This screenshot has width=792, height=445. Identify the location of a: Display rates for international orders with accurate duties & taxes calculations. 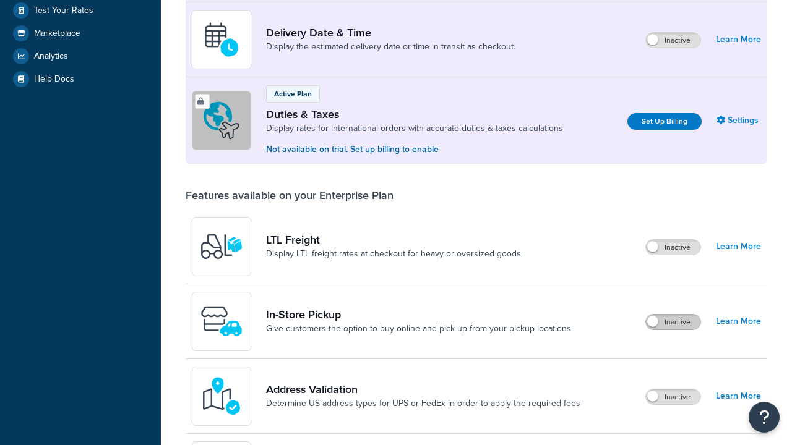
(414, 129).